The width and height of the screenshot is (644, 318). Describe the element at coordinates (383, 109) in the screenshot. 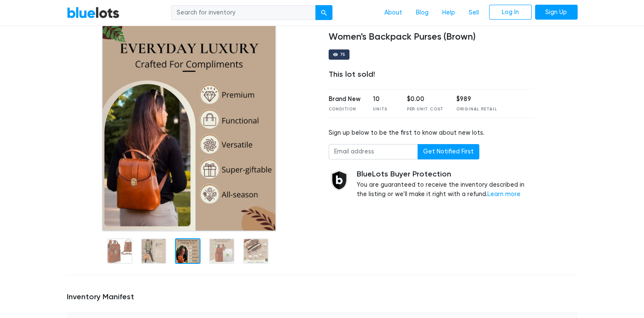

I see `div: Units` at that location.